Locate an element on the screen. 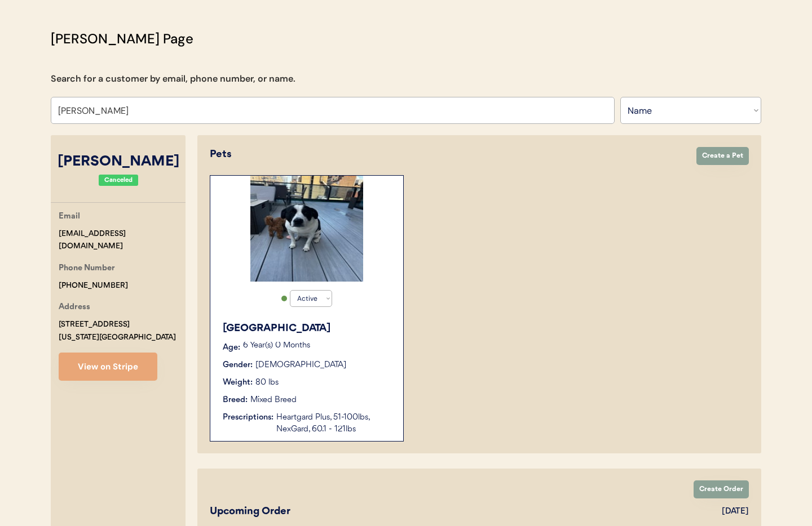  p: 6 Year(s) 0 Months is located at coordinates (318, 346).